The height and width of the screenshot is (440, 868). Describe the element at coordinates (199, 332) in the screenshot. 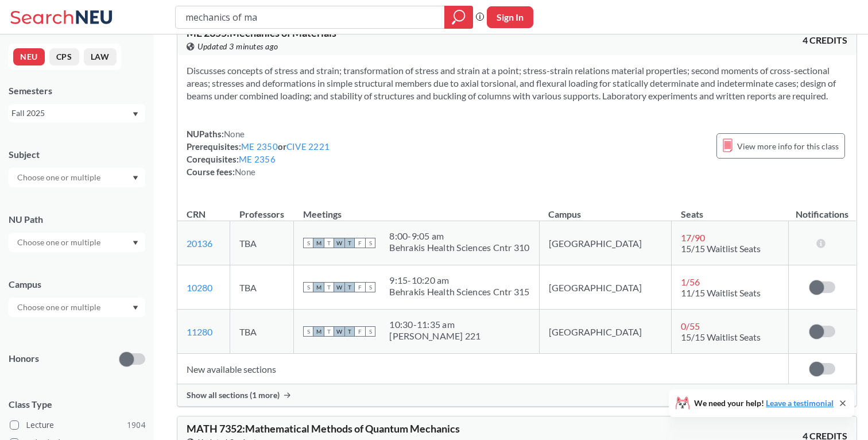

I see `a: 11280` at that location.